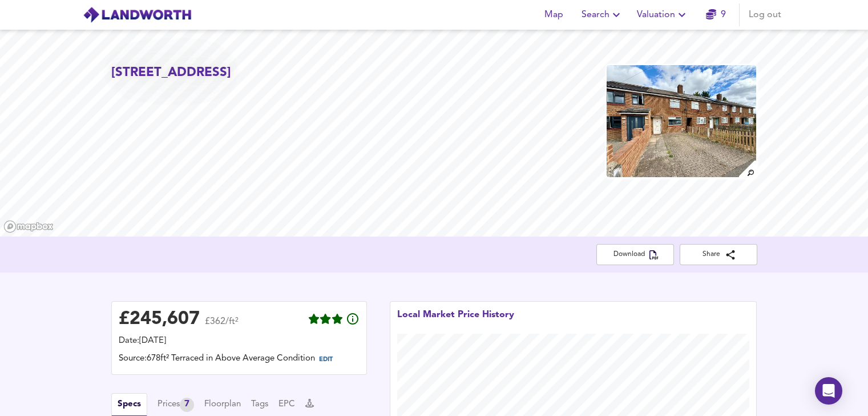 Image resolution: width=868 pixels, height=416 pixels. What do you see at coordinates (719, 254) in the screenshot?
I see `button: Share` at bounding box center [719, 254].